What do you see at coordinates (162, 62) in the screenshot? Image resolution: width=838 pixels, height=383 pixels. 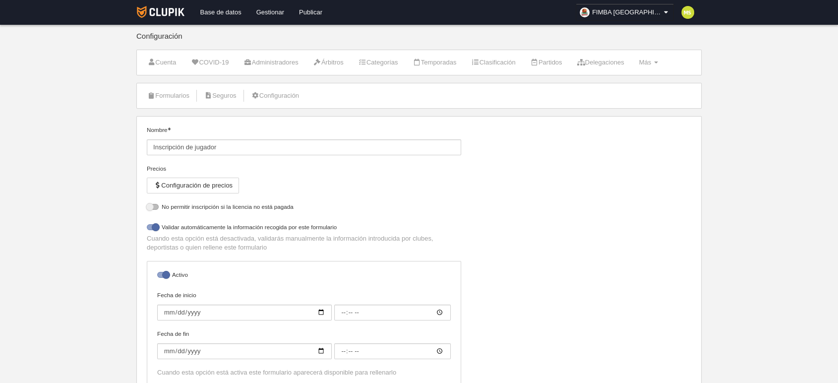 I see `a: Cuenta` at bounding box center [162, 62].